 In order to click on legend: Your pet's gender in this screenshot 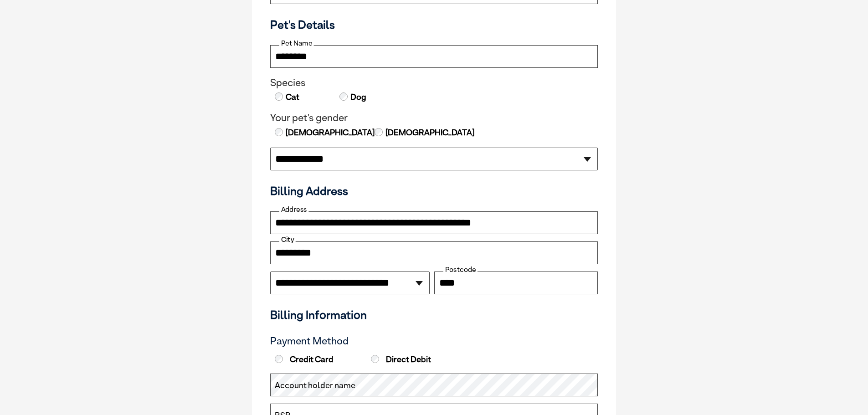, I will do `click(434, 118)`.